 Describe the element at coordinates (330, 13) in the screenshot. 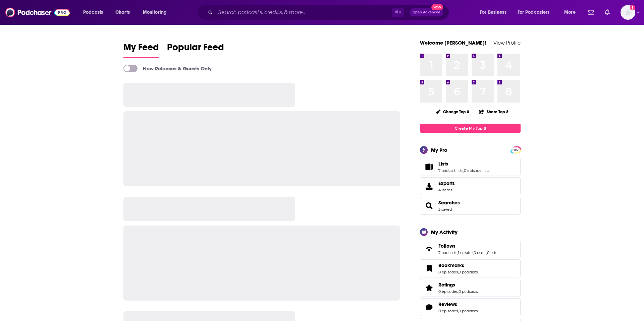

I see `div: Search podcasts, credits, & more...` at that location.